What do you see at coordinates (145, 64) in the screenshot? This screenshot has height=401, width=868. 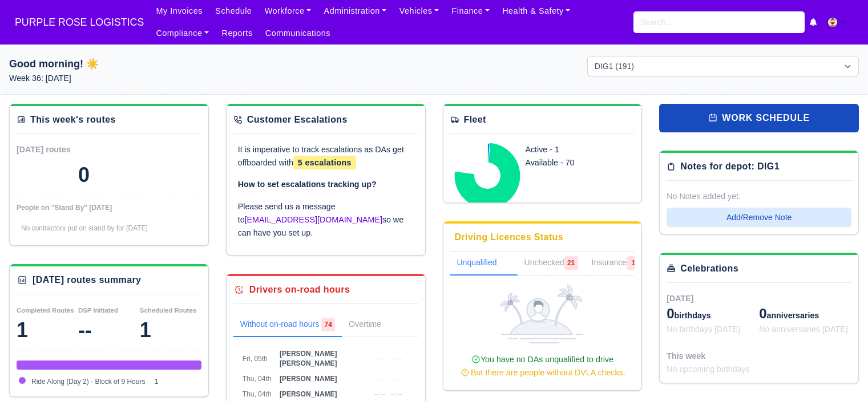 I see `h1: Good morning! ☀️` at bounding box center [145, 64].